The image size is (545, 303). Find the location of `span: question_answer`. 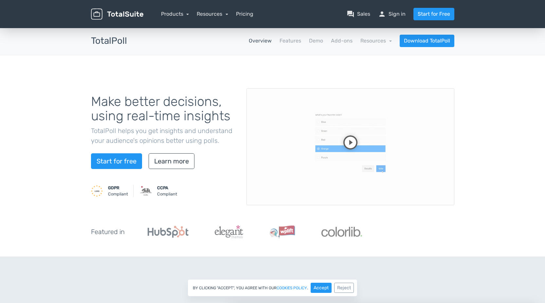

span: question_answer is located at coordinates (350, 14).